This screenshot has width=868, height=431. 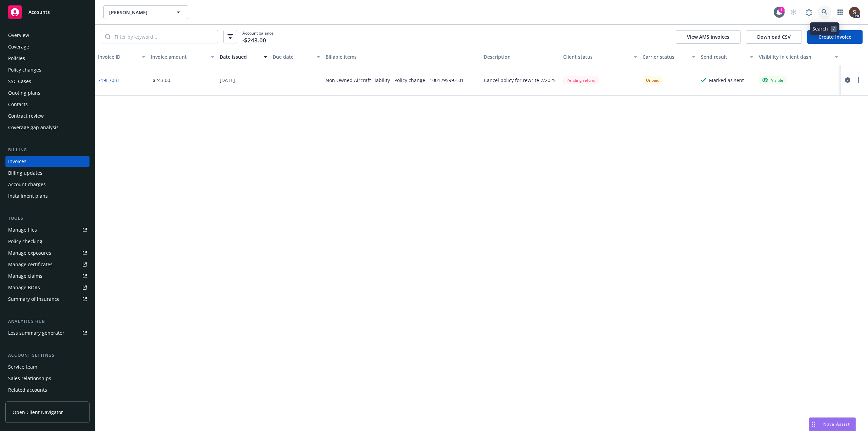 What do you see at coordinates (18, 105) in the screenshot?
I see `div: Contacts` at bounding box center [18, 105].